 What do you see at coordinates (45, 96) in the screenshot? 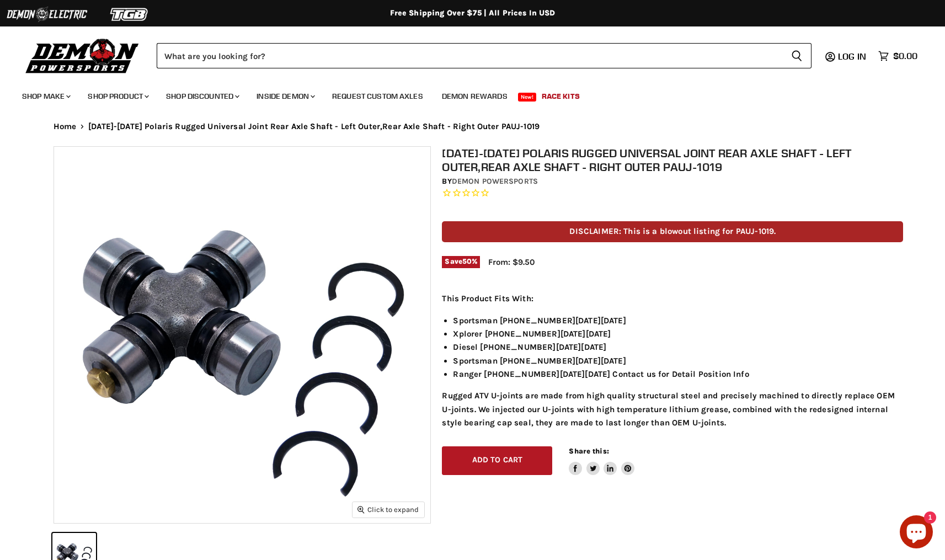
I see `a: Shop Make` at bounding box center [45, 96].